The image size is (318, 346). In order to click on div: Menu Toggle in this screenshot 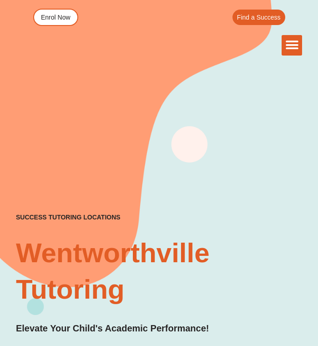, I will do `click(292, 45)`.